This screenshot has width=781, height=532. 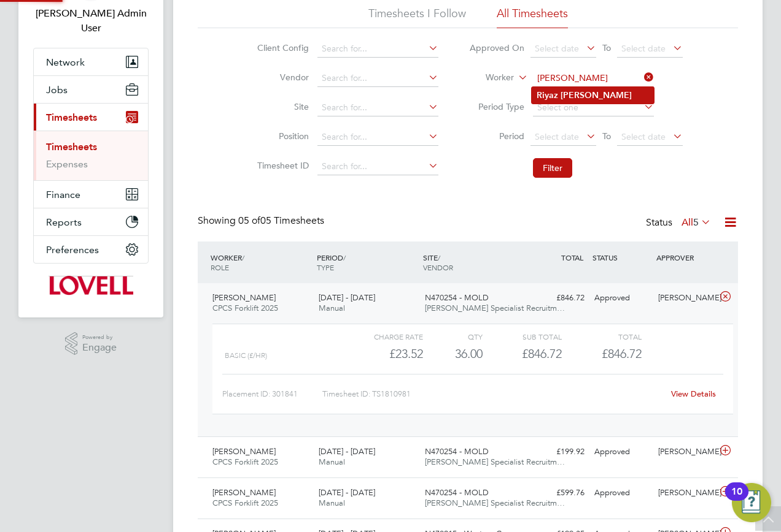 I want to click on div: 36.00, so click(x=452, y=354).